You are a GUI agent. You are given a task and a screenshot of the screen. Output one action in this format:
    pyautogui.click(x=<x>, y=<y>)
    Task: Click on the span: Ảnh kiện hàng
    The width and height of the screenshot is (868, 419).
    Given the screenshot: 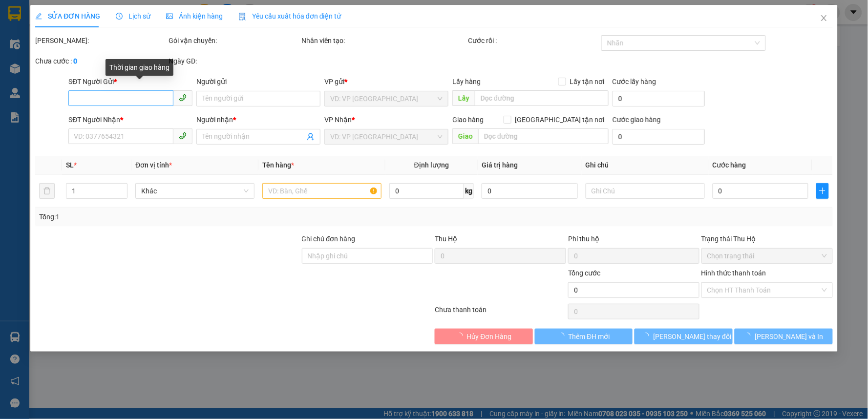 What is the action you would take?
    pyautogui.click(x=194, y=16)
    